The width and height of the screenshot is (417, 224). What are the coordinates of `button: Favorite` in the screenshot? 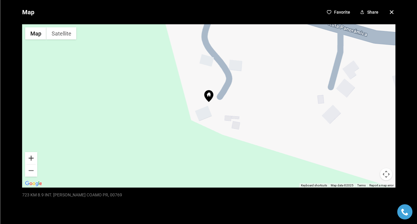 It's located at (338, 12).